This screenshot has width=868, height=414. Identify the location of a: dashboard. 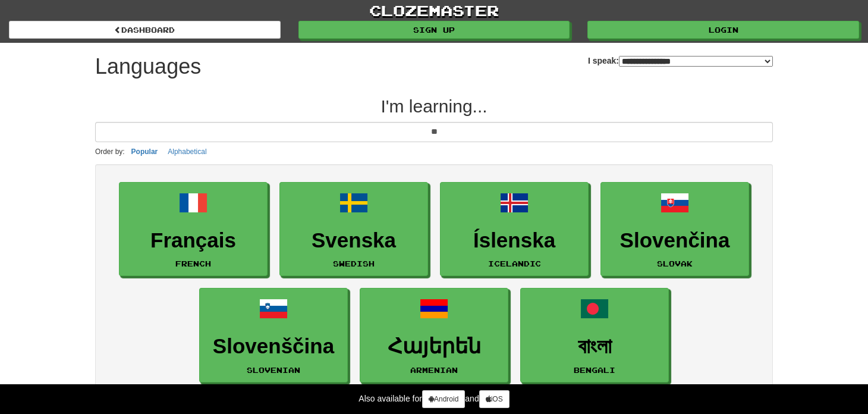
(144, 29).